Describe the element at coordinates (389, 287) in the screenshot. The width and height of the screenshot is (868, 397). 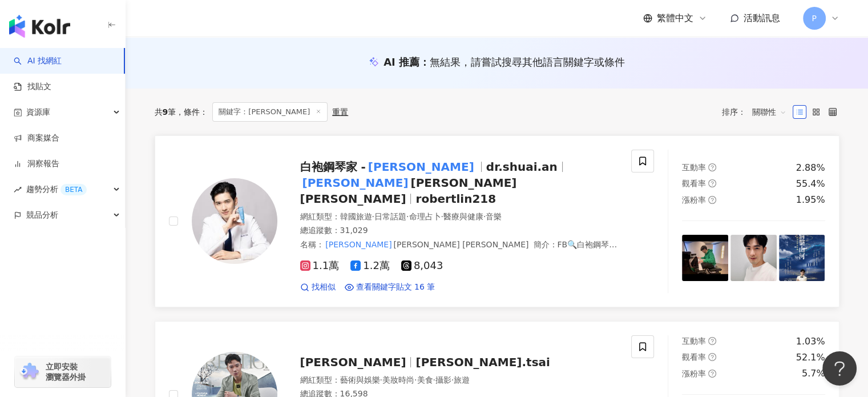
I see `a: 查看關鍵字貼文 16 筆` at that location.